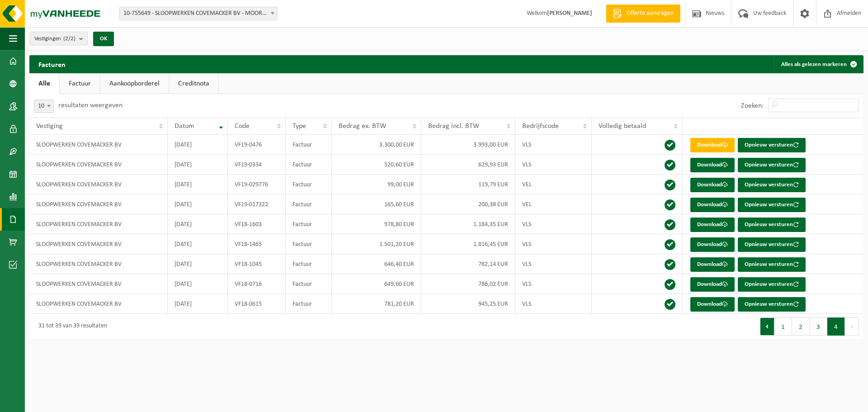 This screenshot has height=412, width=868. Describe the element at coordinates (257, 224) in the screenshot. I see `td: VF18-1603` at that location.